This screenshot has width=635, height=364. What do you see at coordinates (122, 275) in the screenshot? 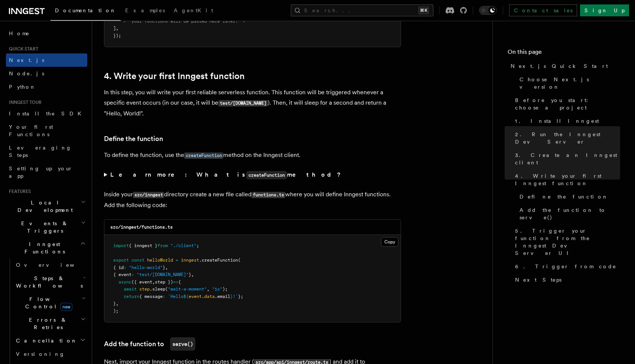
I see `span: { event` at bounding box center [122, 275].